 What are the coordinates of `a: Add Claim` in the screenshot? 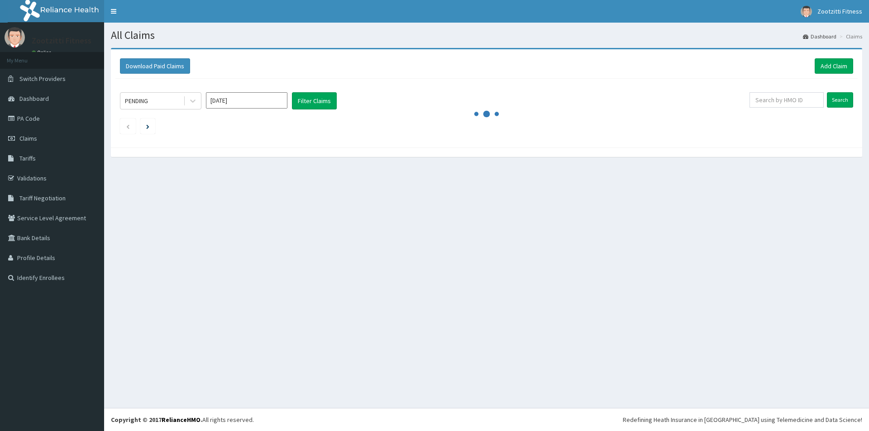 It's located at (834, 66).